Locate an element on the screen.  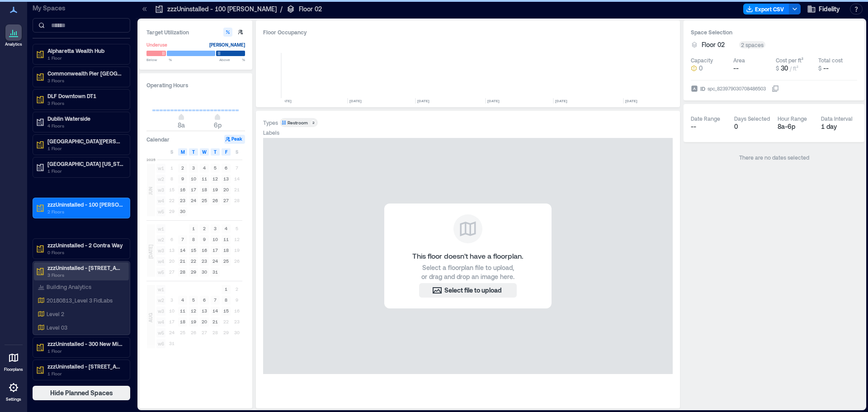
button: 0 is located at coordinates (710, 68).